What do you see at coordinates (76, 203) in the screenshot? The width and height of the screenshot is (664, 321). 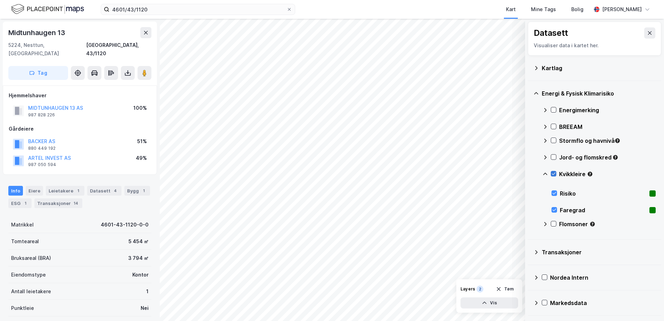 I see `div: 14` at bounding box center [76, 203].